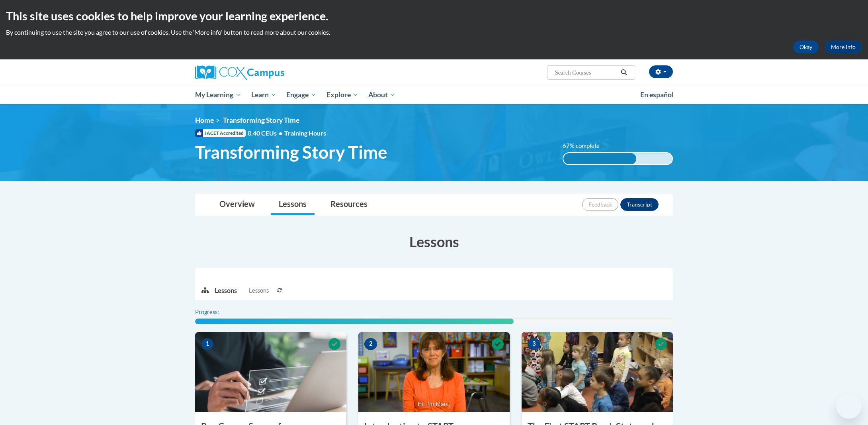 The width and height of the screenshot is (868, 425). I want to click on h2: This site uses cookies to help improve your learning experience., so click(434, 16).